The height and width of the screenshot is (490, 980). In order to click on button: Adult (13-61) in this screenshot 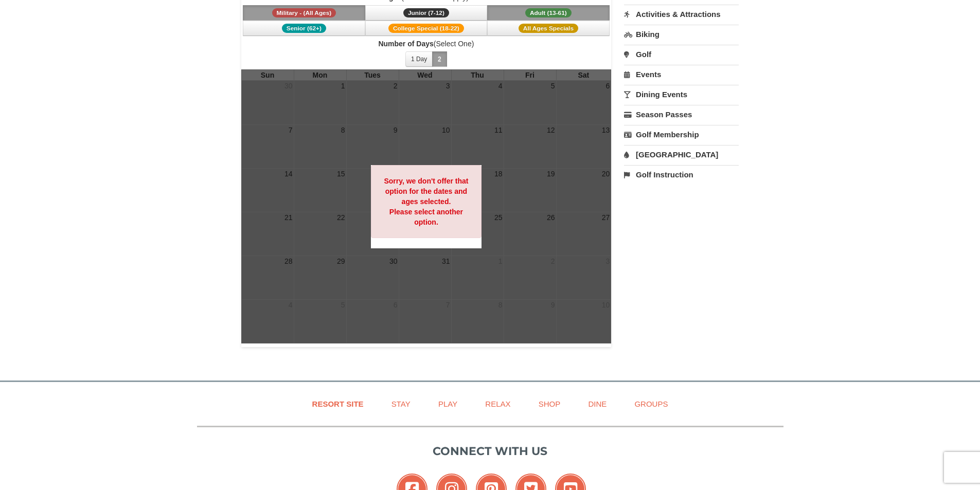, I will do `click(548, 13)`.